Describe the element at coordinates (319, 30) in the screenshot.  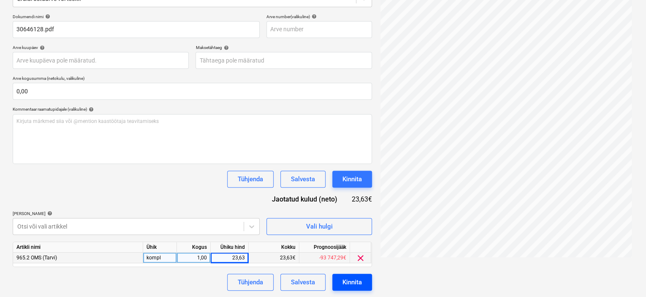
I see `input: Arve number` at that location.